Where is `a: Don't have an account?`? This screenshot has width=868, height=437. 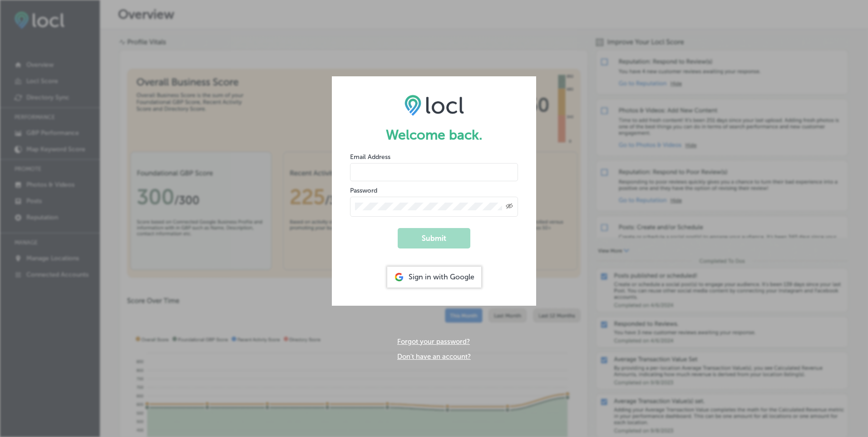
a: Don't have an account? is located at coordinates (434, 357).